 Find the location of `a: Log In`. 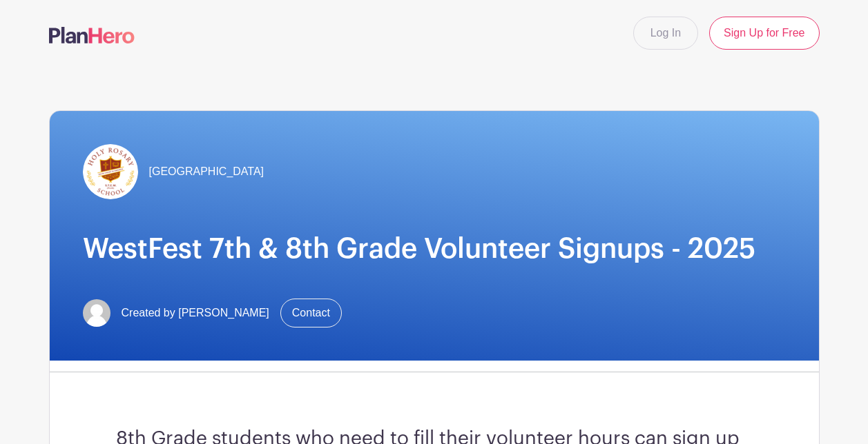

a: Log In is located at coordinates (666, 33).